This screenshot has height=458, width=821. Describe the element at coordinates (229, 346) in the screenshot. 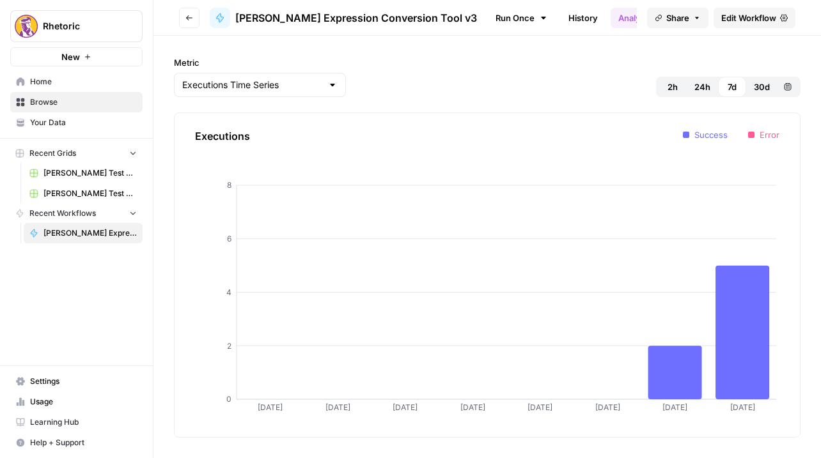

I see `tspan: 2` at that location.